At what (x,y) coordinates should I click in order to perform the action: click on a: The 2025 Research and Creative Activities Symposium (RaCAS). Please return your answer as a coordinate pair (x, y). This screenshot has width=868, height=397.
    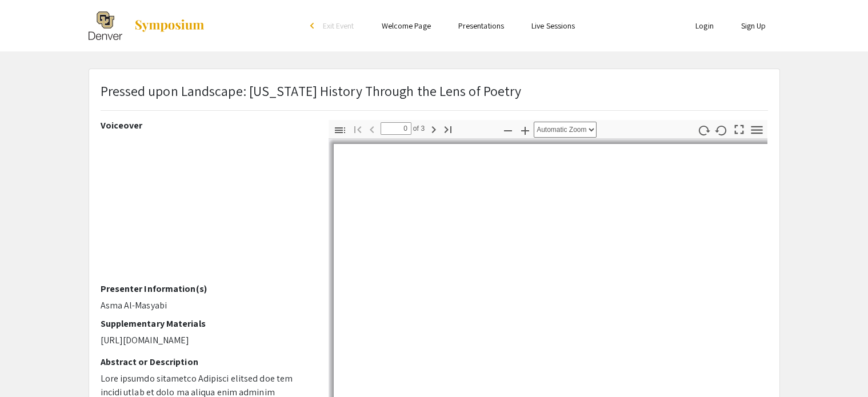
    Looking at the image, I should click on (147, 26).